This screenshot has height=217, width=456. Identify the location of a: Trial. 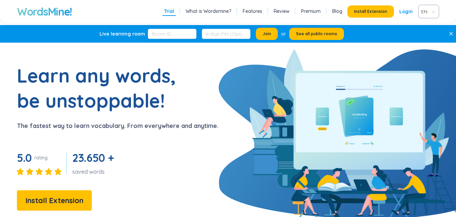
(169, 11).